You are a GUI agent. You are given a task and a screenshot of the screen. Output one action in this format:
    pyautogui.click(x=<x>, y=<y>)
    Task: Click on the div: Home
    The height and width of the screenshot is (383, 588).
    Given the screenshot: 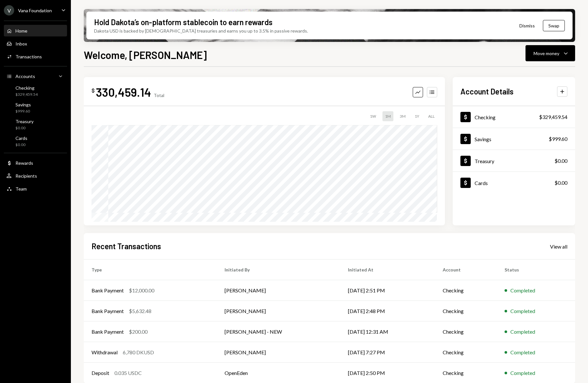 What is the action you would take?
    pyautogui.click(x=21, y=31)
    